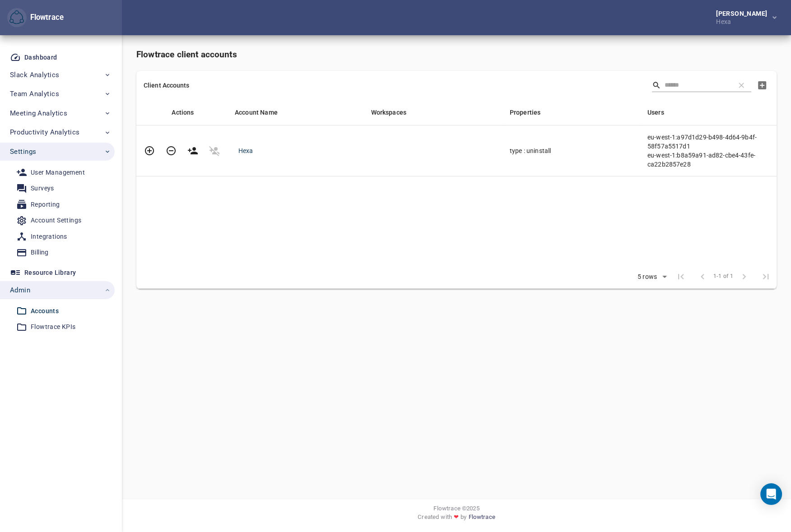 This screenshot has width=791, height=532. What do you see at coordinates (457, 518) in the screenshot?
I see `div: Created with` at bounding box center [457, 518].